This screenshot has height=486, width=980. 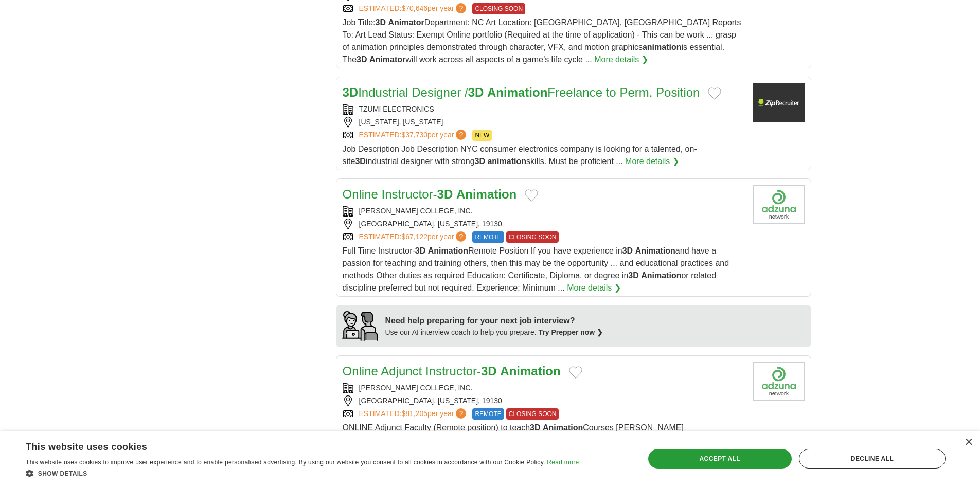 What do you see at coordinates (520, 155) in the screenshot?
I see `span: Job Description Job Description NYC consumer electronics company is looking for a talented, on-si...` at bounding box center [520, 155].